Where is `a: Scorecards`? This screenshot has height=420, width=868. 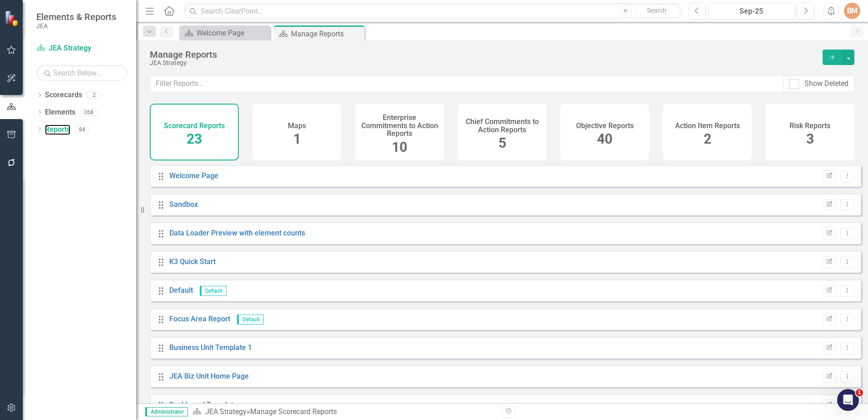
a: Scorecards is located at coordinates (64, 95).